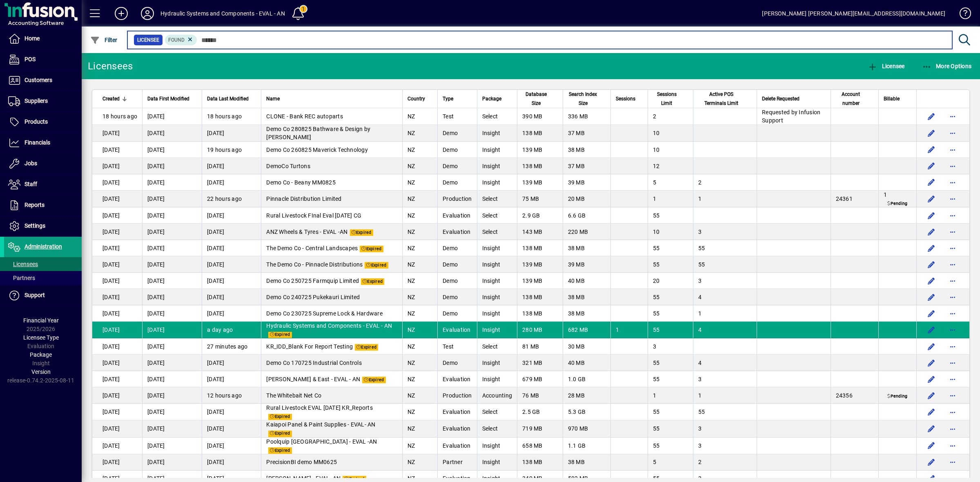 This screenshot has height=482, width=980. I want to click on div: Country, so click(420, 99).